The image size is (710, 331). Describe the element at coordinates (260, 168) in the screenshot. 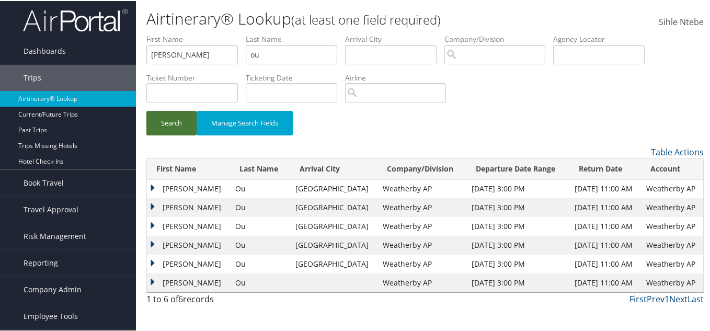

I see `th: Last Name: activate to sort column ascending` at that location.